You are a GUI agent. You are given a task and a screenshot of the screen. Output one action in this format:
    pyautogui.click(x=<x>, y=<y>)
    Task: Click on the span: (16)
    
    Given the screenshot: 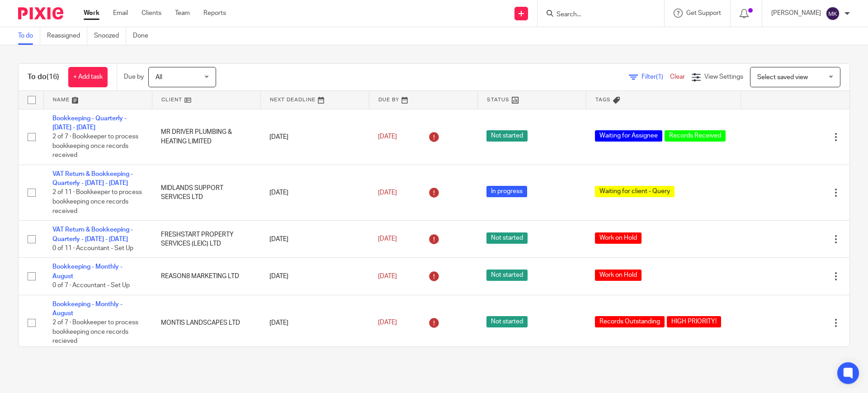 What is the action you would take?
    pyautogui.click(x=53, y=77)
    